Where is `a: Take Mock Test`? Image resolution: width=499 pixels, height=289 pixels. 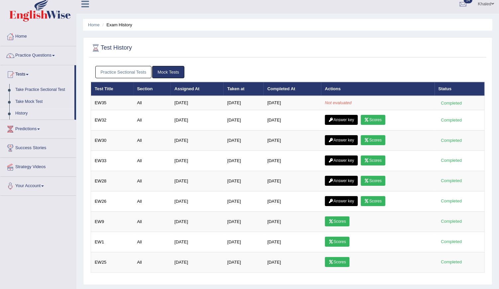
a: Take Mock Test is located at coordinates (43, 102).